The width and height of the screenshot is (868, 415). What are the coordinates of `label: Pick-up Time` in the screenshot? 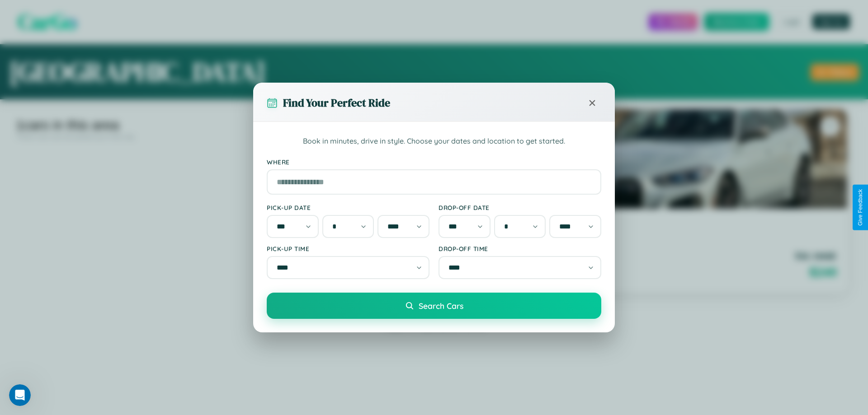 It's located at (348, 249).